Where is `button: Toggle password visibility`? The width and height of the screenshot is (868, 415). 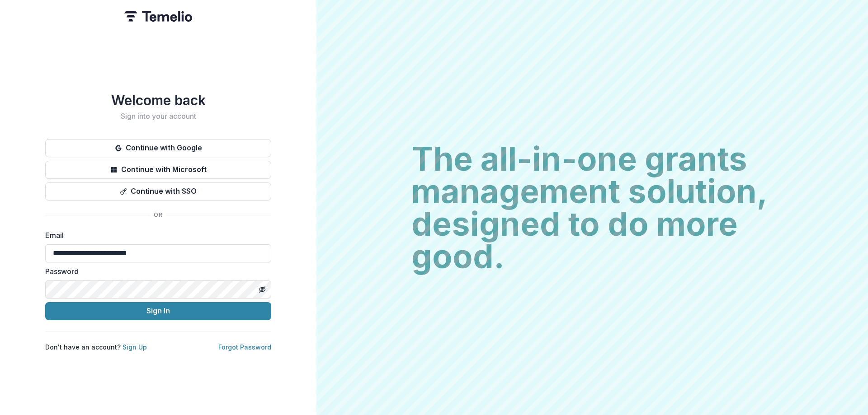 button: Toggle password visibility is located at coordinates (262, 289).